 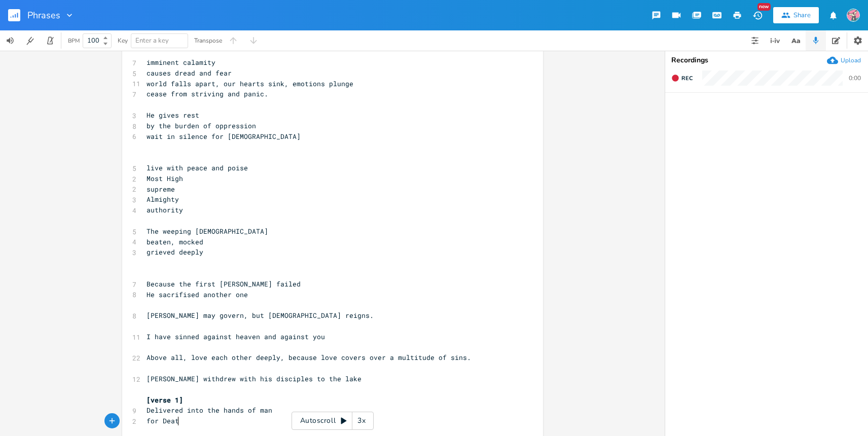 What do you see at coordinates (189, 73) in the screenshot?
I see `span: causes dread and fear` at bounding box center [189, 73].